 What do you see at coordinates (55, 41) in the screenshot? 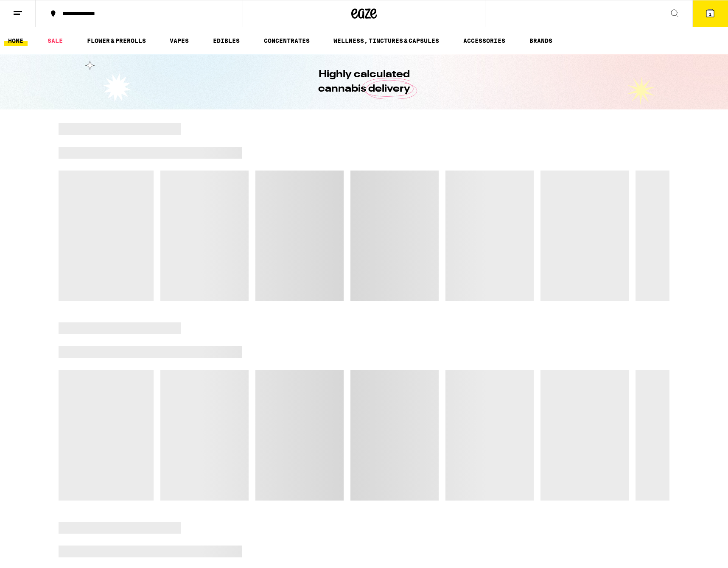
I see `a: SALE` at bounding box center [55, 41].